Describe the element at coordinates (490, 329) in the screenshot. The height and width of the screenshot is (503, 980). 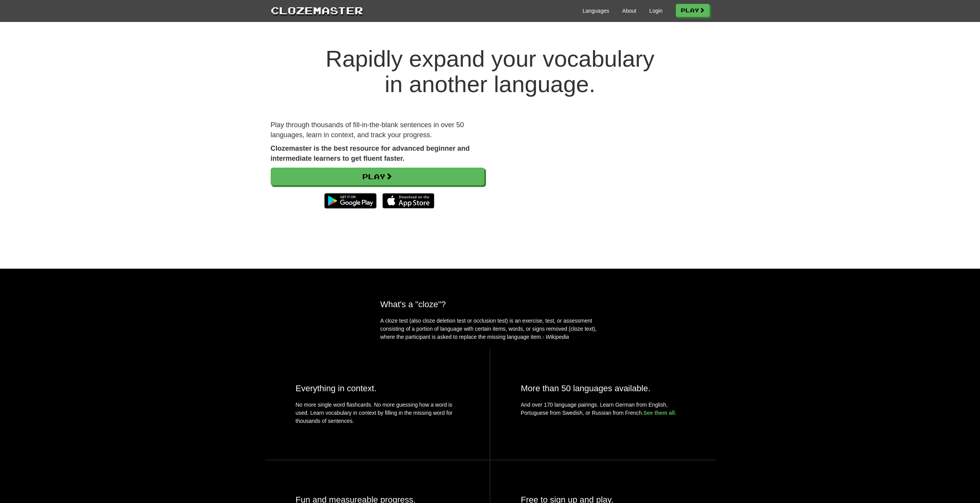
I see `p: A cloze test (also cloze deletion test or occlusion test) is an exercise, test, or assessment con...` at that location.